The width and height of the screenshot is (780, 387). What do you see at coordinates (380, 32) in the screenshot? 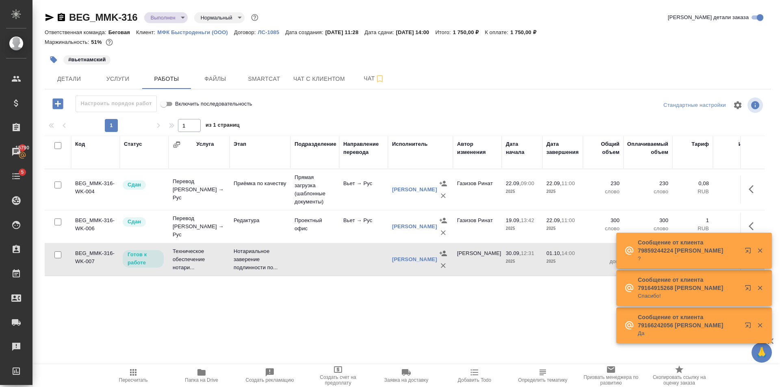
I see `p: Дата сдачи:` at bounding box center [380, 32].